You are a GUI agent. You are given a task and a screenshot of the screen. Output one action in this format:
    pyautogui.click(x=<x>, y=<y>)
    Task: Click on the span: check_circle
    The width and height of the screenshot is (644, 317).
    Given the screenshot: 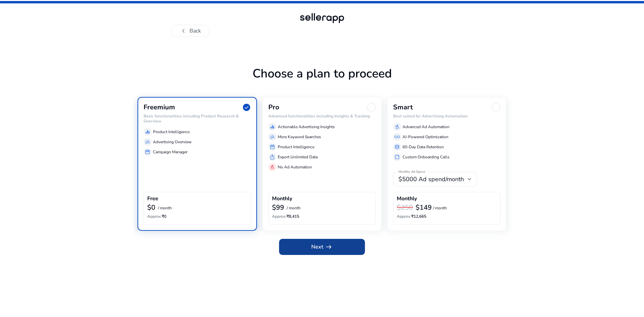 What is the action you would take?
    pyautogui.click(x=247, y=107)
    